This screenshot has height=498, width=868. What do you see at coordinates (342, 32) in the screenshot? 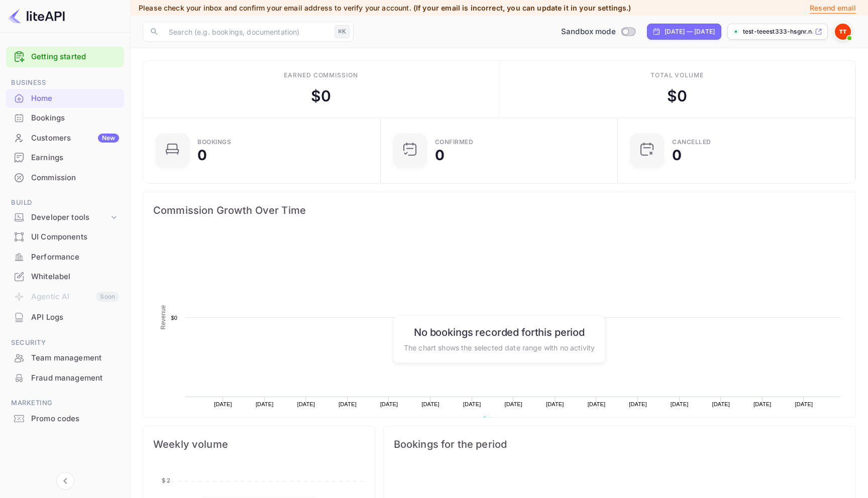
I see `div: ⌘K` at bounding box center [342, 32].